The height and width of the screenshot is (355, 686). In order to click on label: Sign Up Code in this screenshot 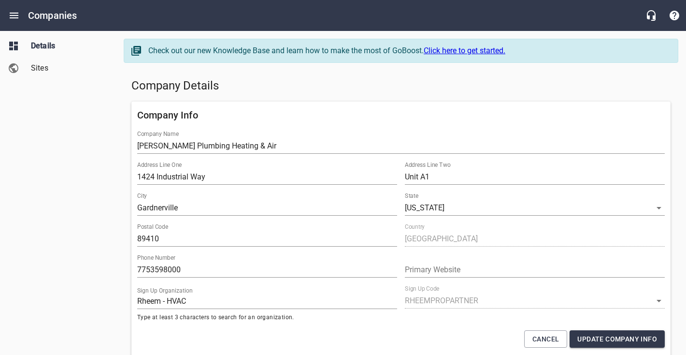, I will do `click(422, 288)`.